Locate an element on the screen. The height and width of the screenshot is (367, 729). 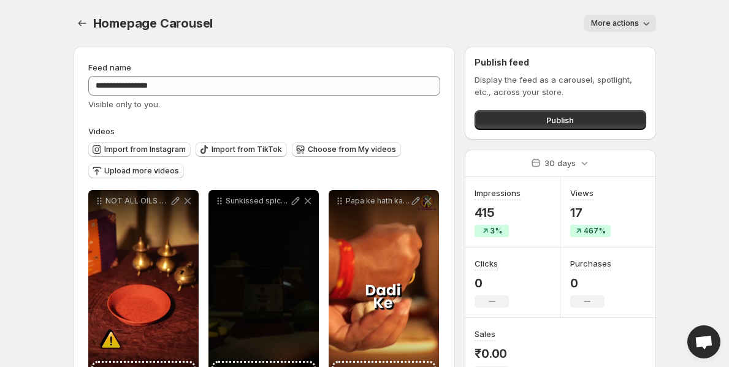
h3: Sales is located at coordinates (485, 334).